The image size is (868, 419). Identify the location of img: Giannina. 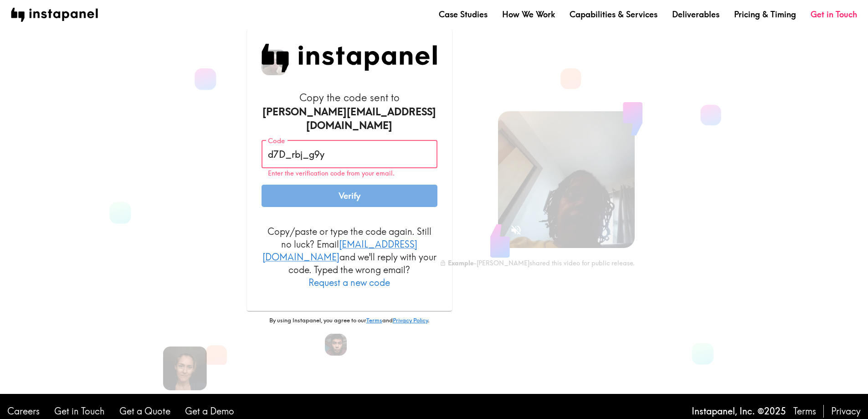
(185, 368).